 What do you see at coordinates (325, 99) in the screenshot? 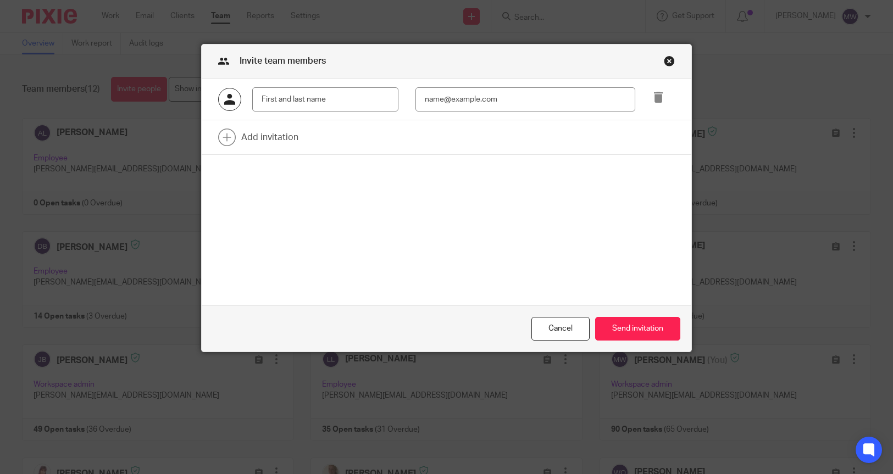
I see `input: First and last name` at bounding box center [325, 99].